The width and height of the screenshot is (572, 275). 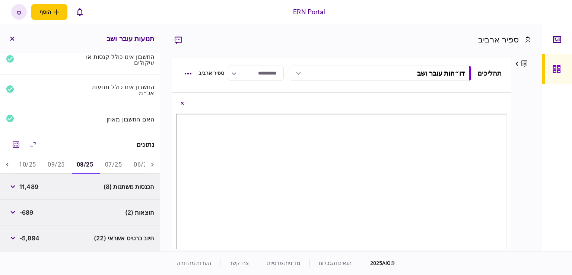 What do you see at coordinates (441, 73) in the screenshot?
I see `div: דו״חות עובר ושב` at bounding box center [441, 73].